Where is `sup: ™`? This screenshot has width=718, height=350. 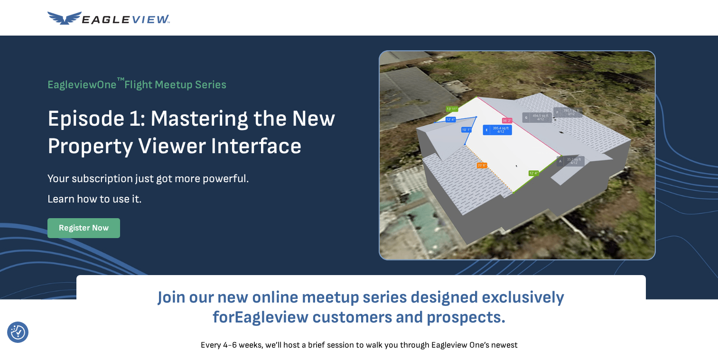
sup: ™ is located at coordinates (121, 81).